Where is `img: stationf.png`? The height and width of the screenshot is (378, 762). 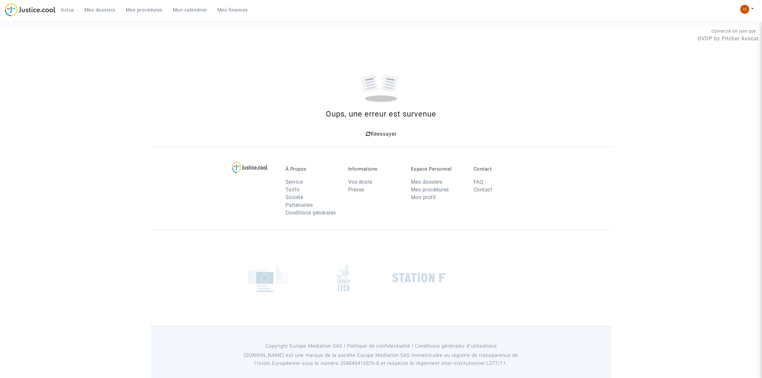
img: stationf.png is located at coordinates (419, 278).